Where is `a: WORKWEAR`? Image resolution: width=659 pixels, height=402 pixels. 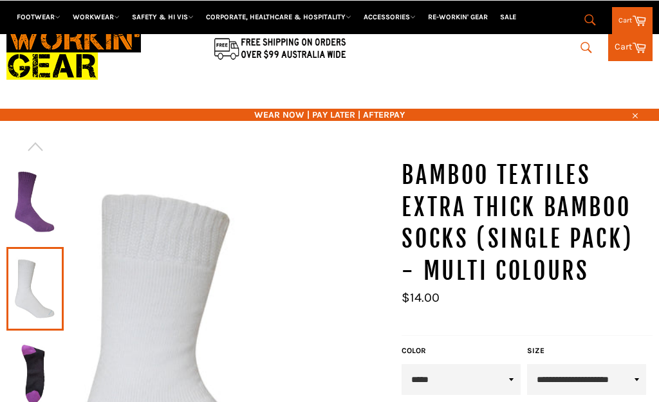
a: WORKWEAR is located at coordinates (96, 17).